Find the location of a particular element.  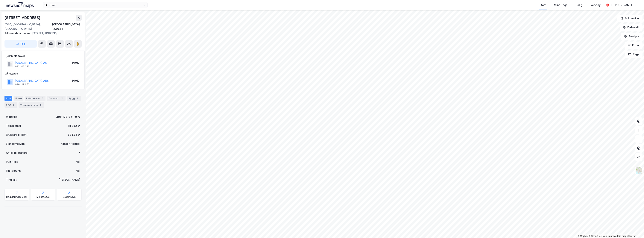

div: 11 is located at coordinates (62, 98).